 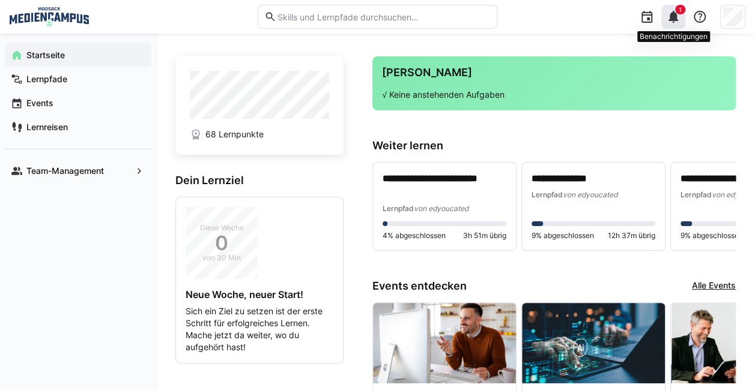 I want to click on span: 3h 51m übrig, so click(x=484, y=236).